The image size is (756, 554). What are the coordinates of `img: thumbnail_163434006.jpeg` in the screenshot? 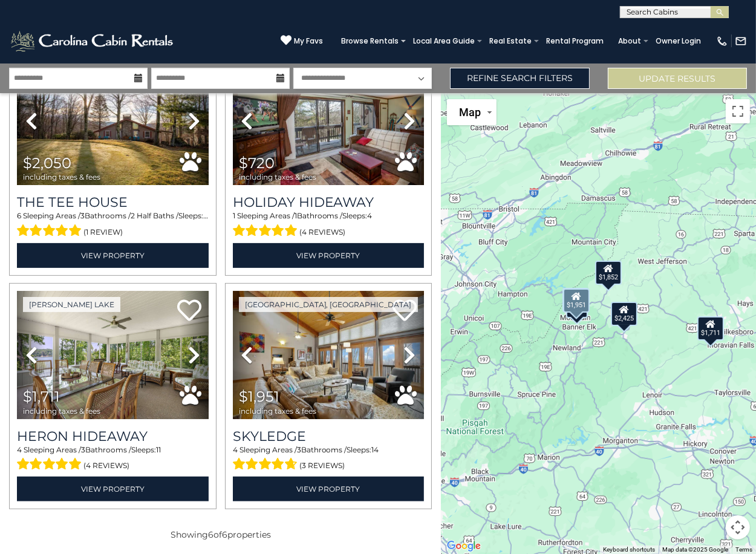 It's located at (328, 355).